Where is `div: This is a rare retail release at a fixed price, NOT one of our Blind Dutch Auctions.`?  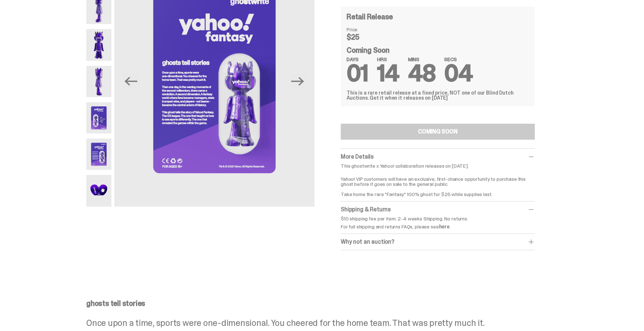
div: This is a rare retail release at a fixed price, NOT one of our Blind Dutch Auctions. is located at coordinates (438, 95).